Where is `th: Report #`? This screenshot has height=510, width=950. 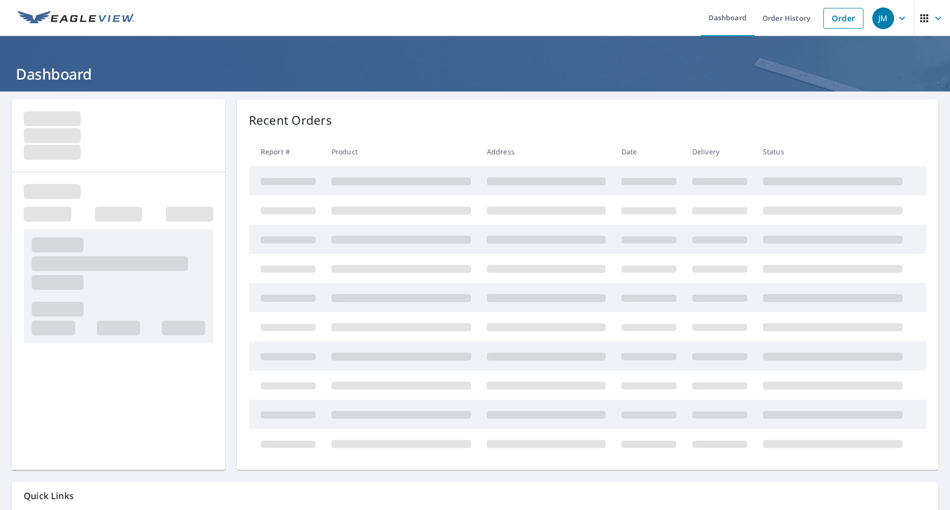 th: Report # is located at coordinates (286, 151).